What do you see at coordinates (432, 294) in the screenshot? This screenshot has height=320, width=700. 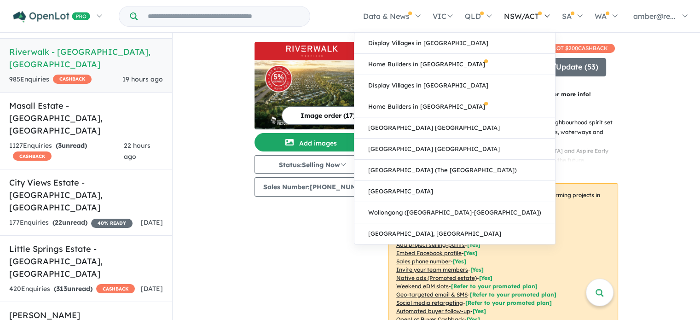 I see `u: Geo-targeted email & SMS` at bounding box center [432, 294].